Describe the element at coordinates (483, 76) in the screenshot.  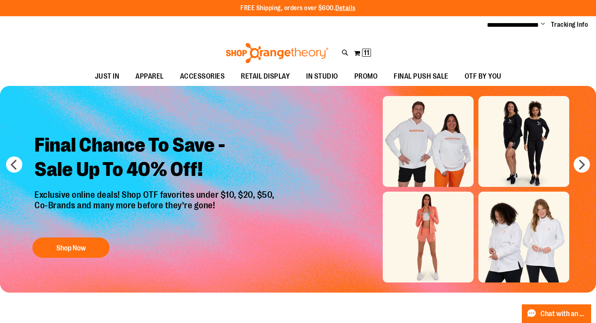
I see `span: OTF BY YOU` at that location.